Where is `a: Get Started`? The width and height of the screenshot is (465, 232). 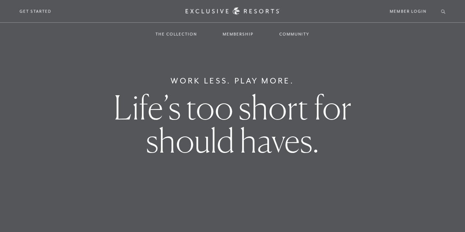
a: Get Started is located at coordinates (35, 11).